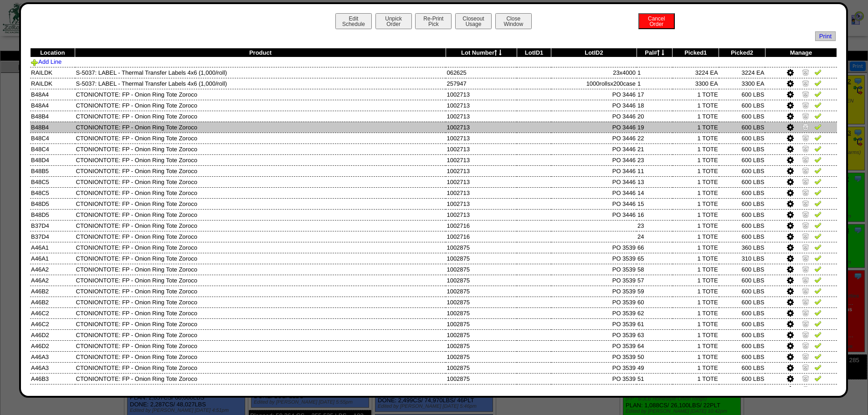 The height and width of the screenshot is (415, 868). What do you see at coordinates (696, 72) in the screenshot?
I see `td: 3224 EA` at bounding box center [696, 72].